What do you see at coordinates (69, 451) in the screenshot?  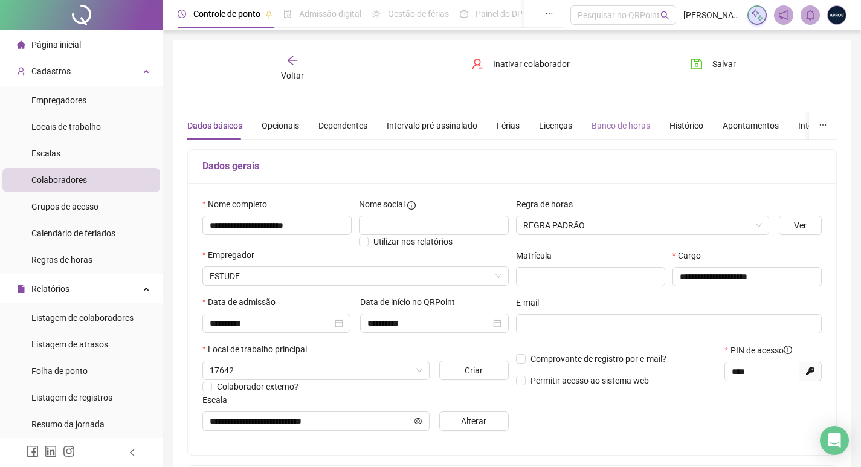 I see `span: instagram` at bounding box center [69, 451].